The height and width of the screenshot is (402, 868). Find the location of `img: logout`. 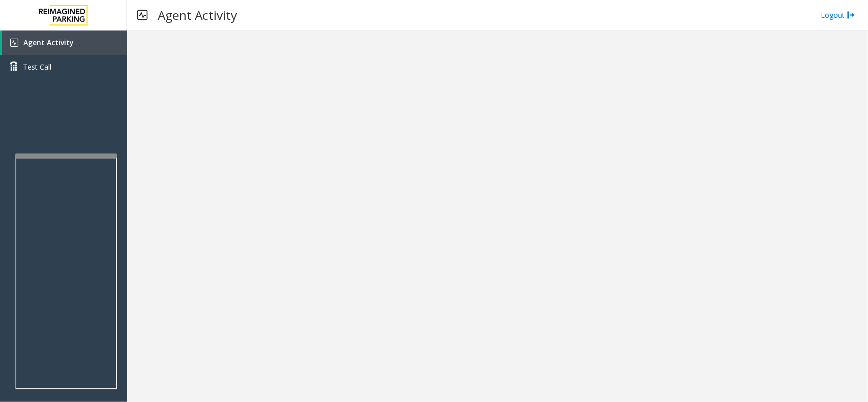

img: logout is located at coordinates (851, 15).